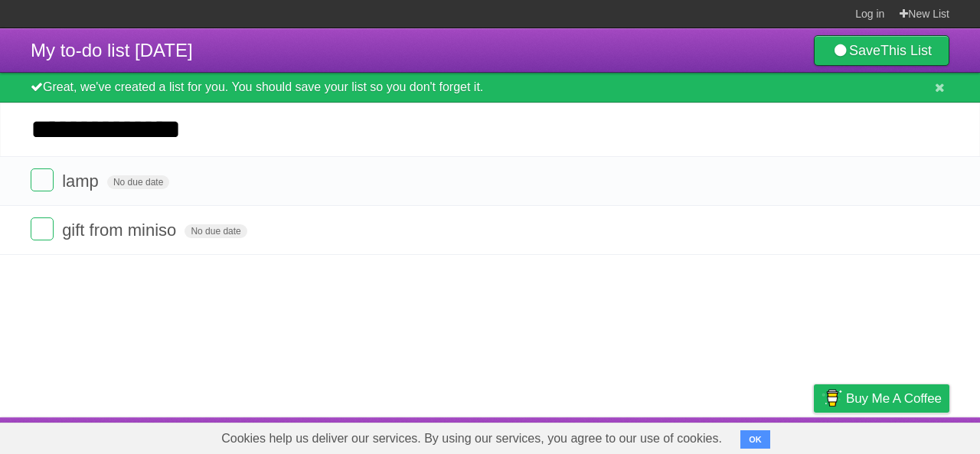 The width and height of the screenshot is (980, 454). I want to click on img: Buy me a coffee, so click(832, 399).